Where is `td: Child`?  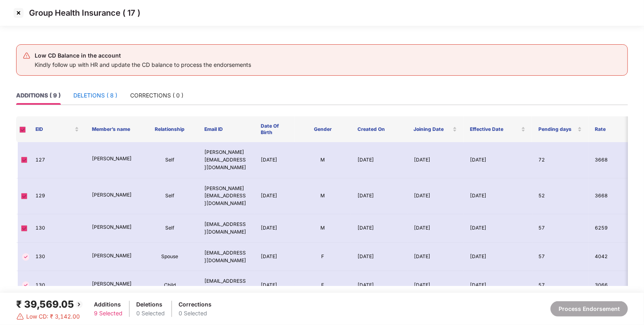 td: Child is located at coordinates (170, 285).